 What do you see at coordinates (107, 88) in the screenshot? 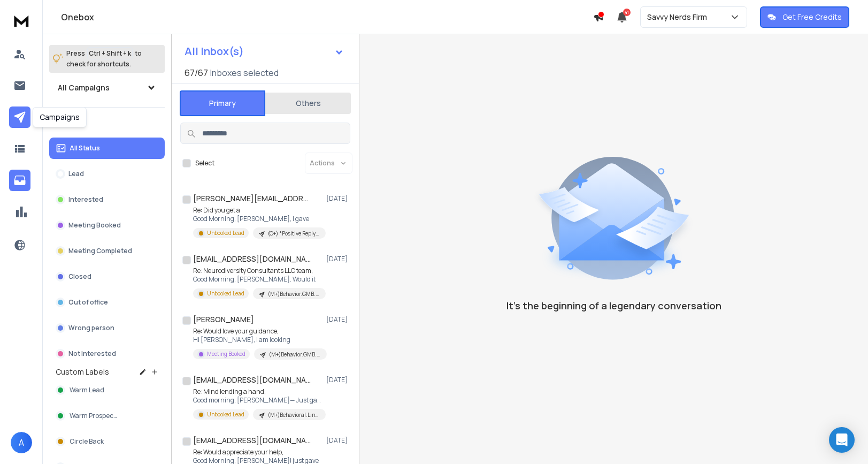
I see `button: All Campaigns` at bounding box center [107, 88].